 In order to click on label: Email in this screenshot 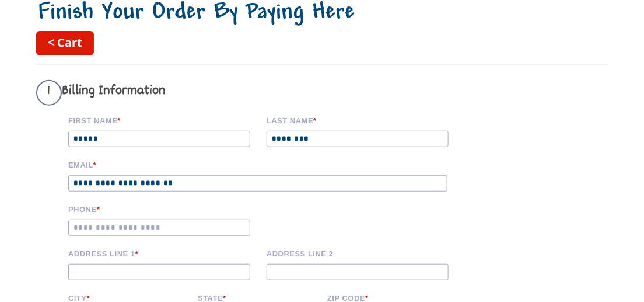, I will do `click(267, 164)`.